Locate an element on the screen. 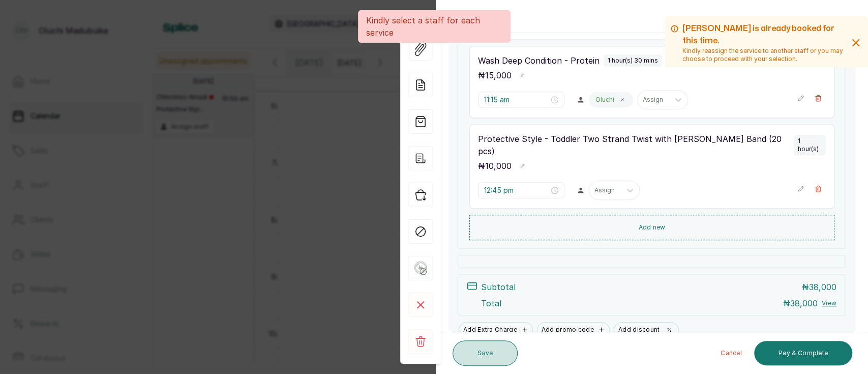 Image resolution: width=868 pixels, height=374 pixels. button: Add Extra Charge is located at coordinates (496, 330).